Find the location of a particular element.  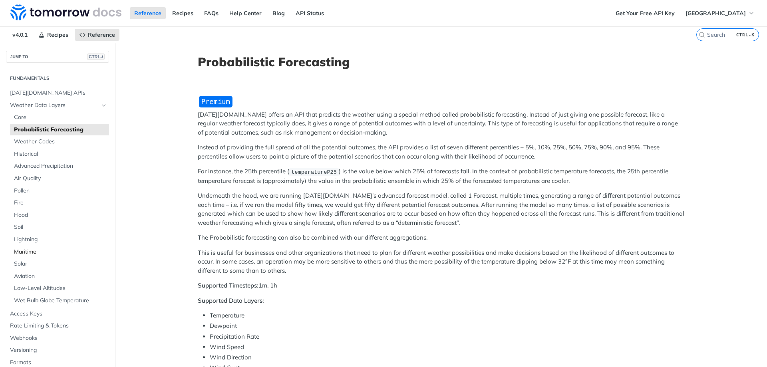

strong: Supported Timesteps: is located at coordinates (228, 285).